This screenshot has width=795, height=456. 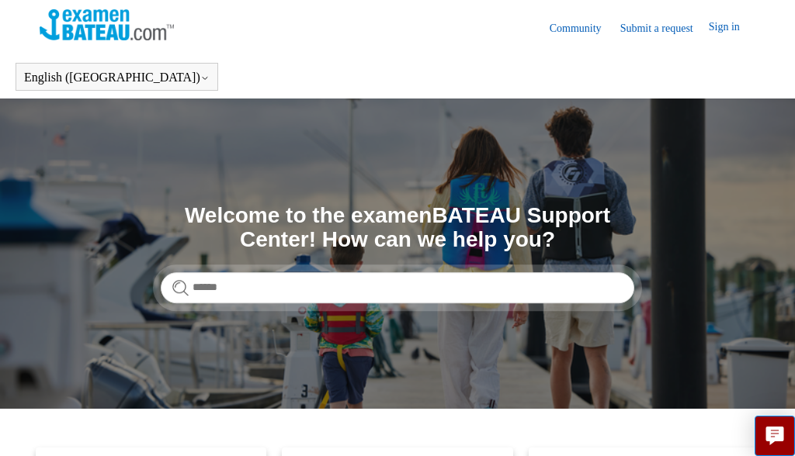 I want to click on h1: Welcome to the examenBATEAU Support Center! How can we help you?, so click(x=397, y=228).